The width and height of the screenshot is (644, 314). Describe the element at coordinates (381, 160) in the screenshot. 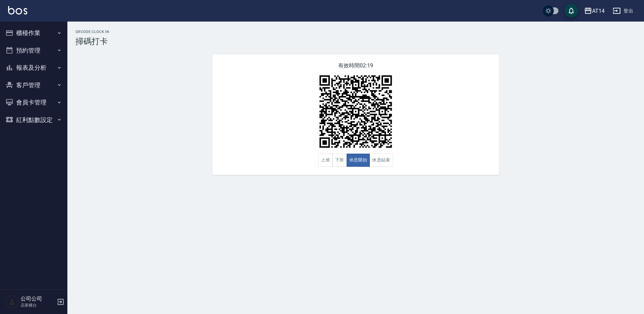

I see `button: 休息結束` at that location.